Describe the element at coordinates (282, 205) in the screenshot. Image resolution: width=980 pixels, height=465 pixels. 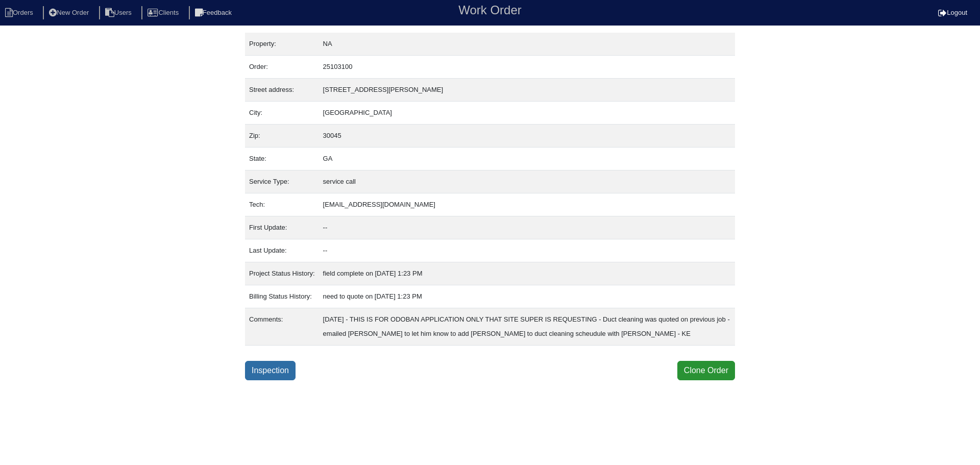
I see `td: Tech:` at that location.